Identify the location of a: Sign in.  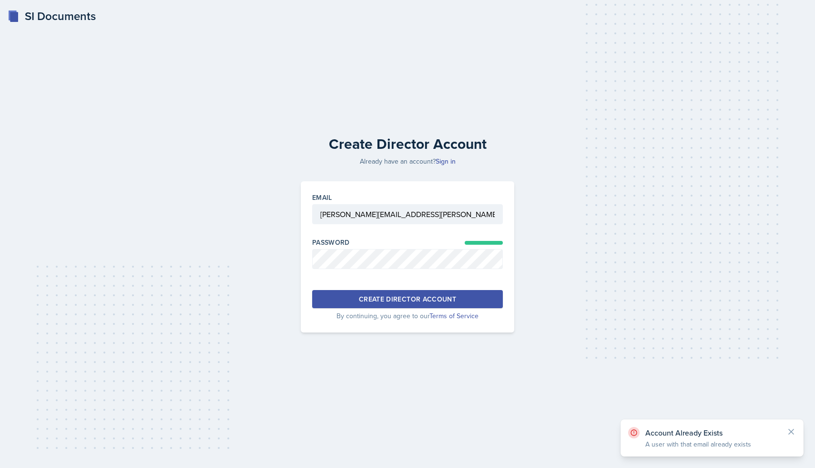
(446, 161).